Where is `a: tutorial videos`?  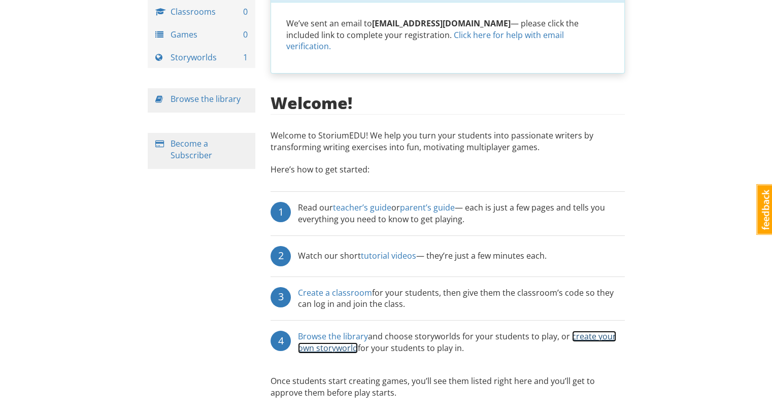
a: tutorial videos is located at coordinates (388, 256).